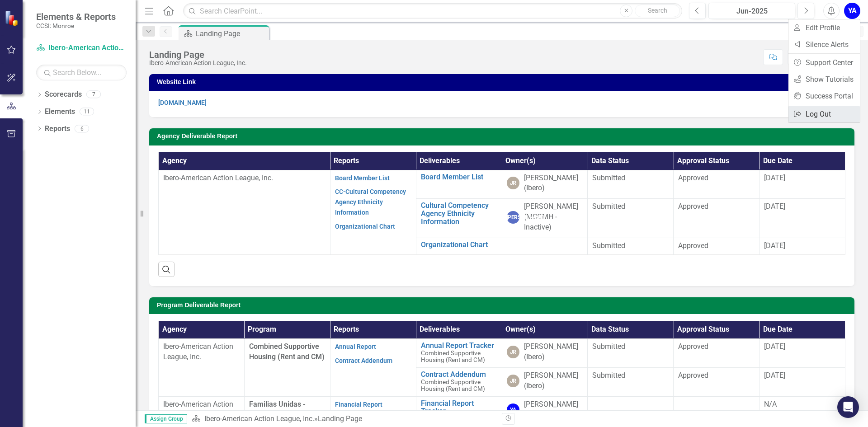 The image size is (868, 427). Describe the element at coordinates (752, 11) in the screenshot. I see `div: Jun-2025` at that location.